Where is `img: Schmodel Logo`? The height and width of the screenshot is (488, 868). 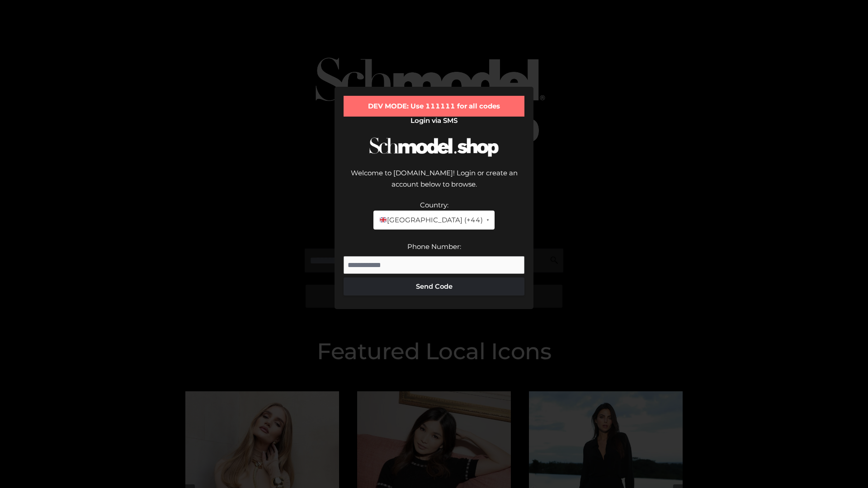 img: Schmodel Logo is located at coordinates (434, 147).